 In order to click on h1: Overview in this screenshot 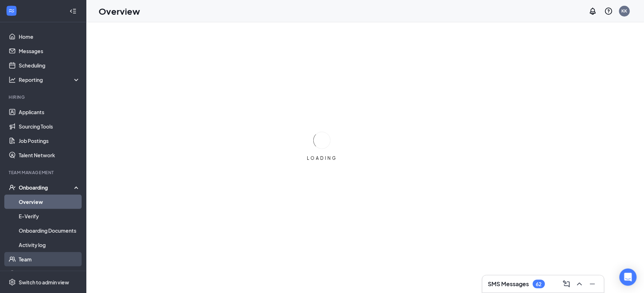, I will do `click(119, 11)`.